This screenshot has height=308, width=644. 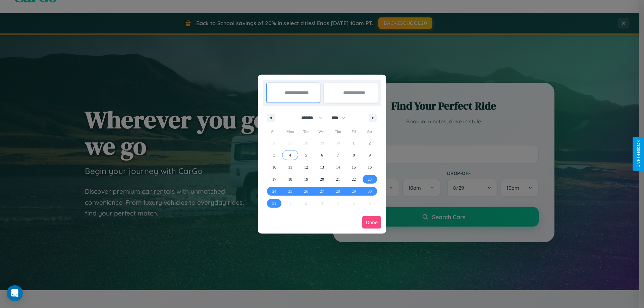 I want to click on button: 30, so click(x=370, y=191).